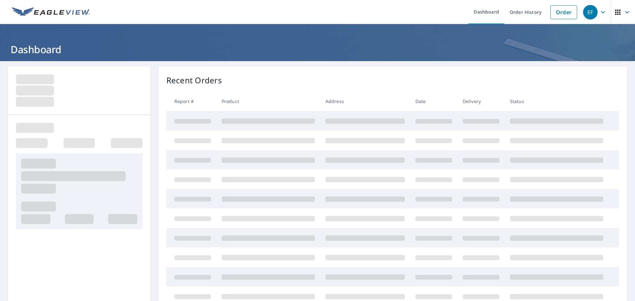  What do you see at coordinates (557, 101) in the screenshot?
I see `th: Status` at bounding box center [557, 101].